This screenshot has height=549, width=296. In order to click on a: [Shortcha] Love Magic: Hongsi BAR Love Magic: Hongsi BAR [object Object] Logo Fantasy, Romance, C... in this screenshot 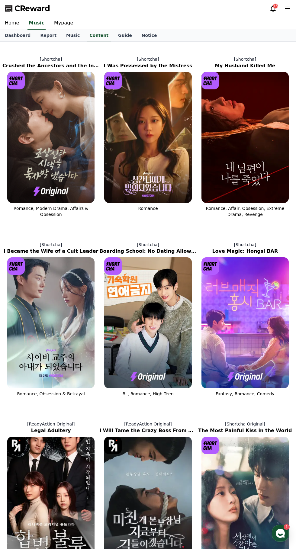, I will do `click(245, 319)`.